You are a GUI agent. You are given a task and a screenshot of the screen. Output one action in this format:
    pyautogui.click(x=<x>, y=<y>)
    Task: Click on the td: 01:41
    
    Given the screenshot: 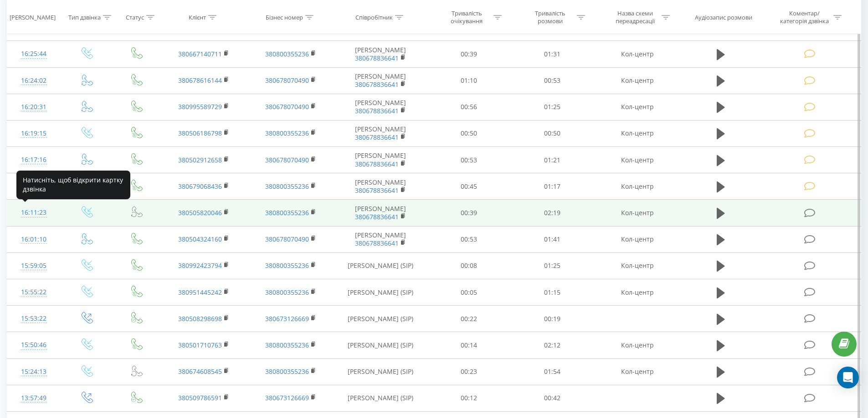 What is the action you would take?
    pyautogui.click(x=552, y=240)
    